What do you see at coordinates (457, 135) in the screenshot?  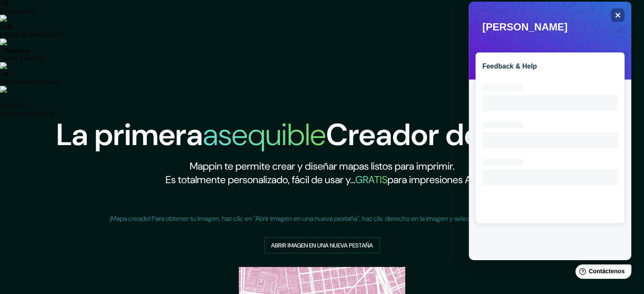 I see `font: Creador de mapas.` at bounding box center [457, 135].